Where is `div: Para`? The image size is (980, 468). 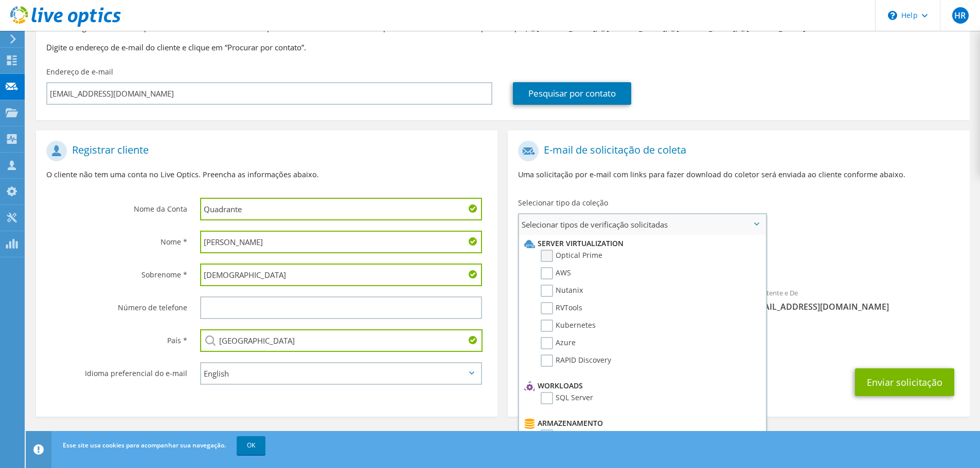 div: Para is located at coordinates (623, 300).